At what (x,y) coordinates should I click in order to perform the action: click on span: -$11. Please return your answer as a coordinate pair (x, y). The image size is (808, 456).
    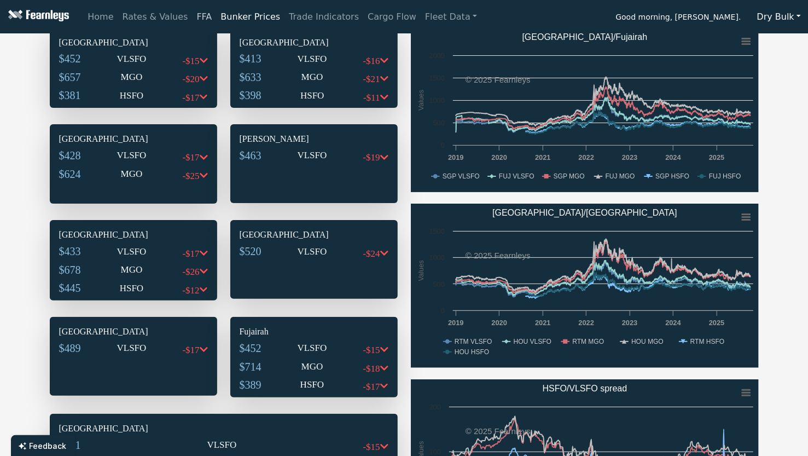
    Looking at the image, I should click on (372, 97).